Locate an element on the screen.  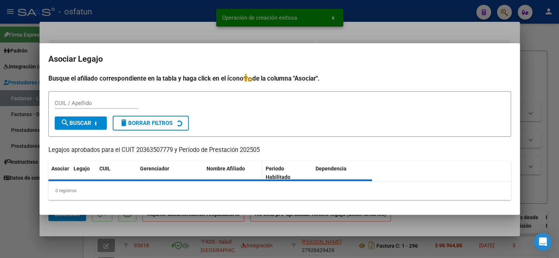
datatable-header-cell: Periodo Habilitado is located at coordinates (288, 173).